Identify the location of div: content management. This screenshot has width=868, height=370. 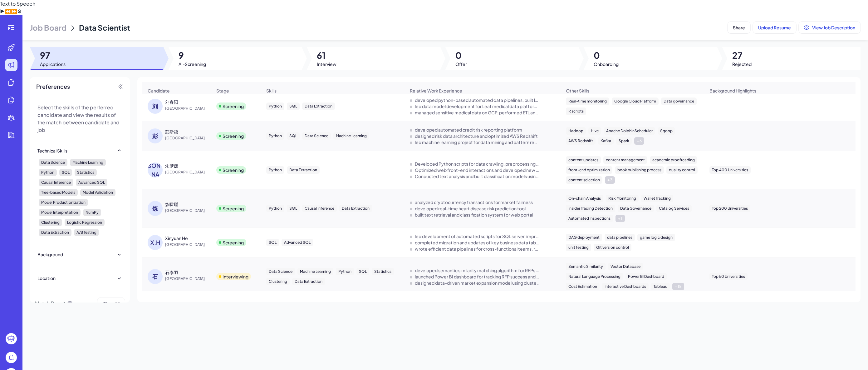
(625, 160).